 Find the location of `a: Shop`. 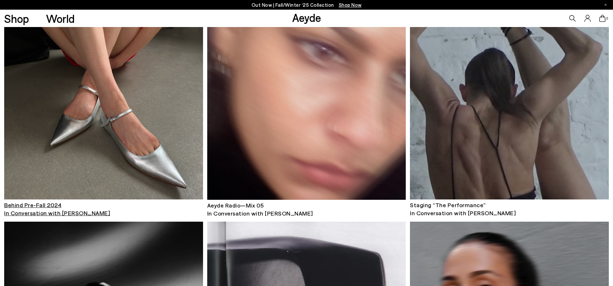

a: Shop is located at coordinates (16, 18).